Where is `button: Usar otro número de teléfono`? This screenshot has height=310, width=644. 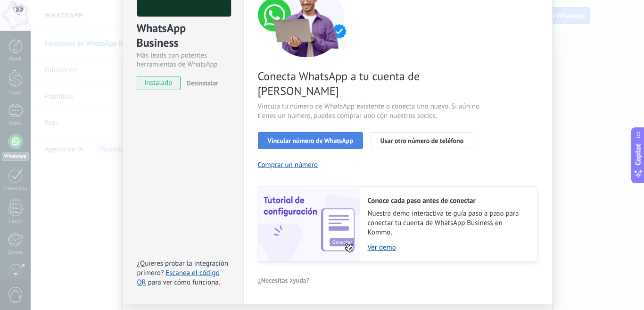
button: Usar otro número de teléfono is located at coordinates (421, 140).